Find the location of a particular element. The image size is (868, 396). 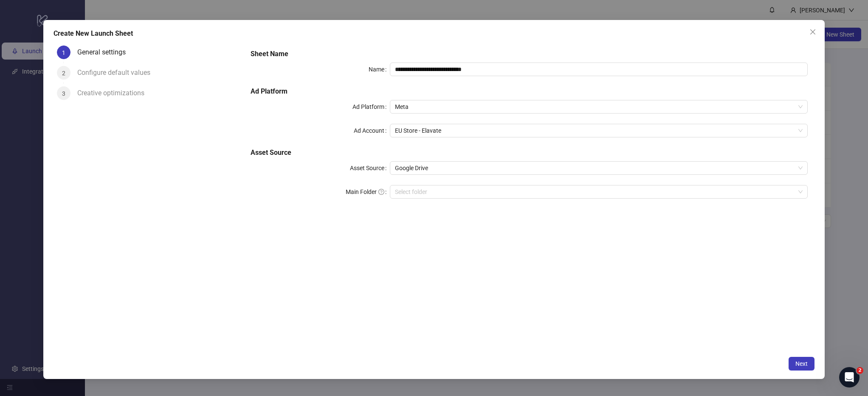

label: Name is located at coordinates (379, 70).